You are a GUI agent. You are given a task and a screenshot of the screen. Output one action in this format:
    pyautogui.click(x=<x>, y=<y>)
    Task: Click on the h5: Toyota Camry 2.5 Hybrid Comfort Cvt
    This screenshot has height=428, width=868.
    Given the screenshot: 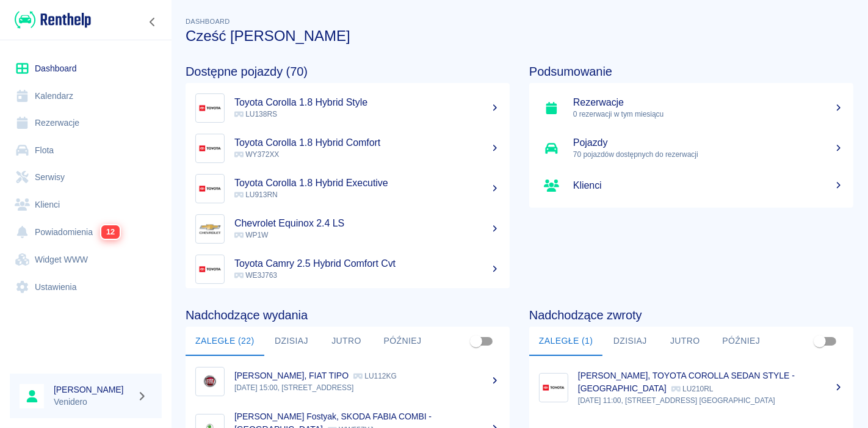 What is the action you would take?
    pyautogui.click(x=367, y=264)
    